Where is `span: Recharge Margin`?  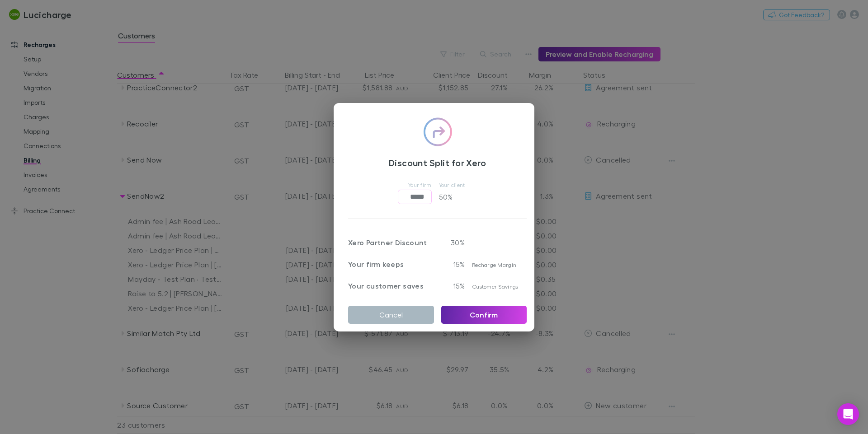 span: Recharge Margin is located at coordinates (494, 265).